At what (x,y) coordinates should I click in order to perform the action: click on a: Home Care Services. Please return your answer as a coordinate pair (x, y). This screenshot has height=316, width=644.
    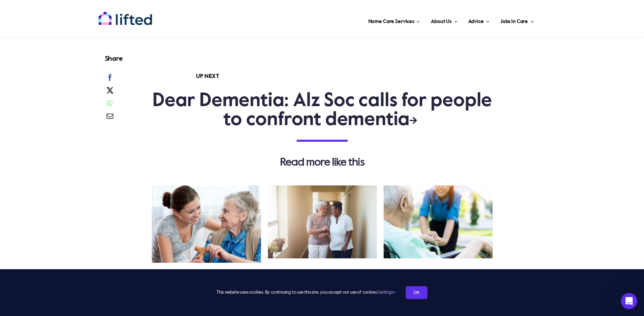
    Looking at the image, I should click on (394, 20).